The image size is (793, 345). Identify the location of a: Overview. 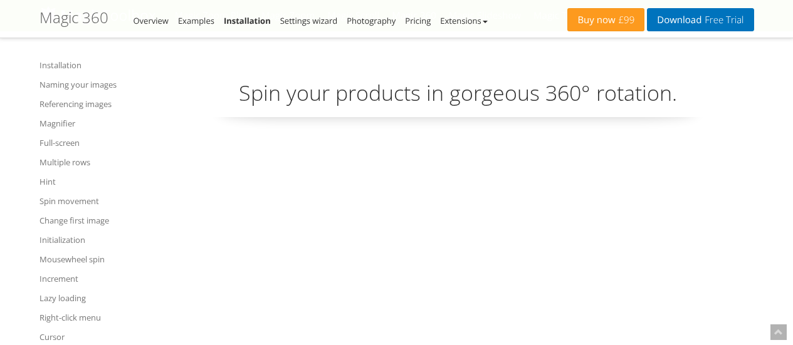
(151, 21).